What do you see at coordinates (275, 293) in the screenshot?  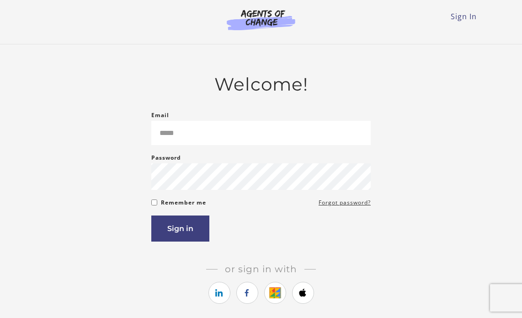 I see `a: https://courses.thinkific.com/users/auth/google?ss%5Breferral%5D=&ss%5Buser_return_to%5D=&ss%5Bvi...` at bounding box center [275, 293].